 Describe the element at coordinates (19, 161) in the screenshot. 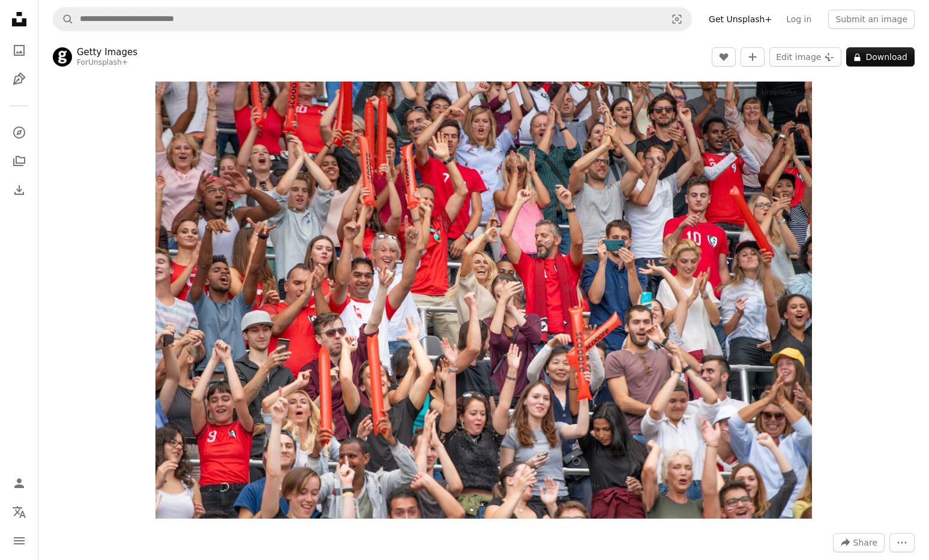

I see `a: Collections` at that location.